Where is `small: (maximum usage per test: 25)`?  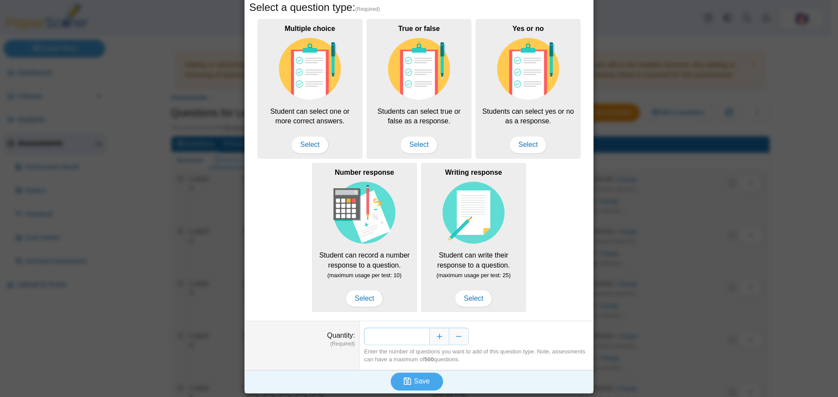 small: (maximum usage per test: 25) is located at coordinates (473, 275).